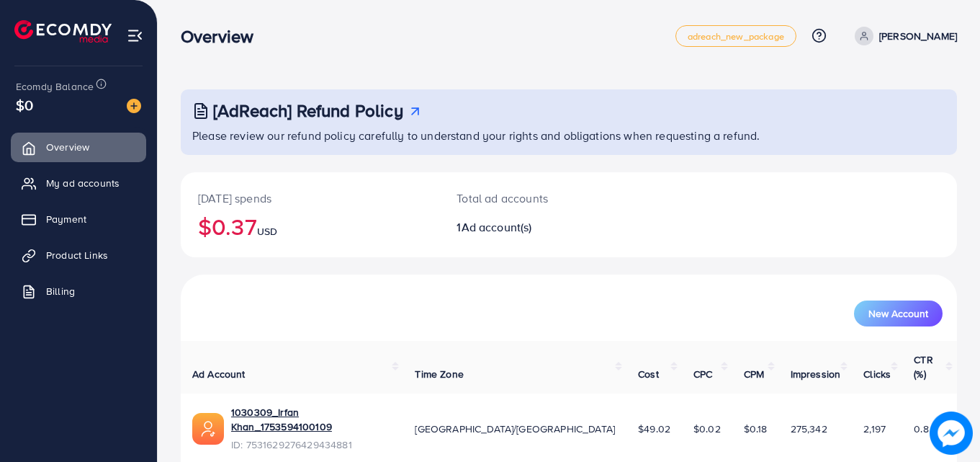 This screenshot has height=462, width=980. What do you see at coordinates (707, 429) in the screenshot?
I see `span: $0.02` at bounding box center [707, 429].